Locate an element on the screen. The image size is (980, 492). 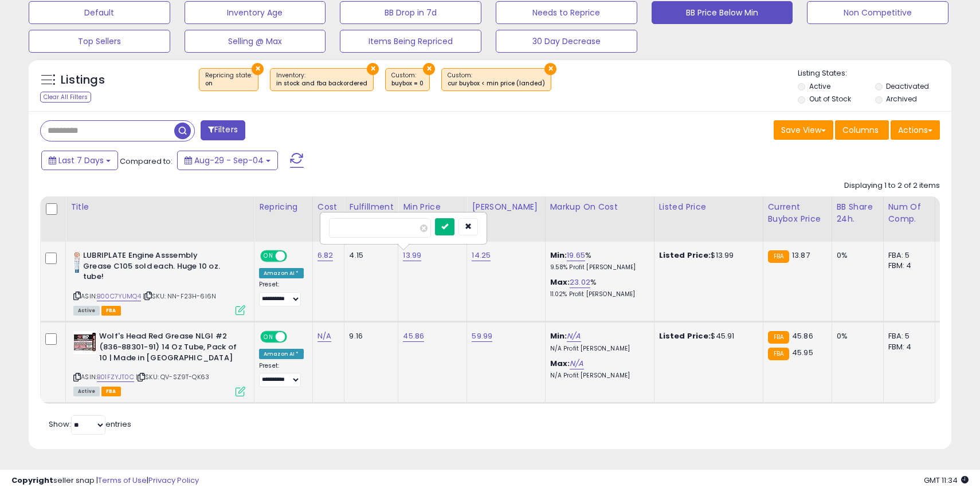
button: Items Being Repriced is located at coordinates (410, 41).